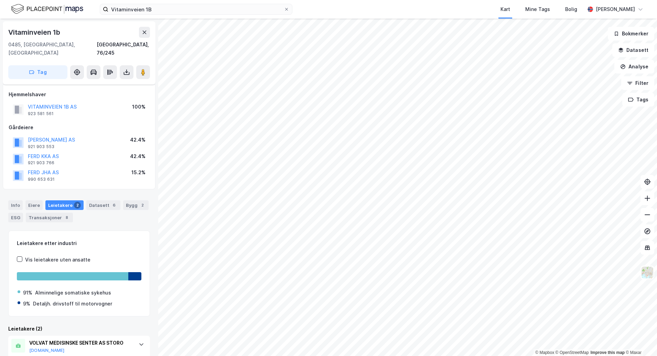  Describe the element at coordinates (79, 128) in the screenshot. I see `div: Gårdeiere` at that location.